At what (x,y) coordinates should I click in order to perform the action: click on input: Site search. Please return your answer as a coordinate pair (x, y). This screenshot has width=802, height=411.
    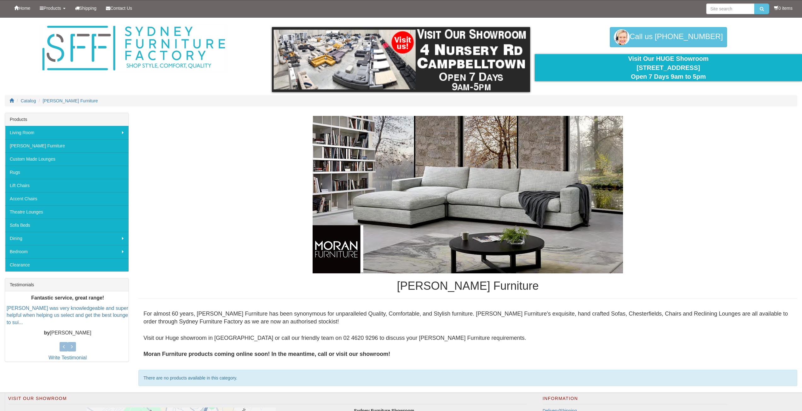
    Looking at the image, I should click on (730, 9).